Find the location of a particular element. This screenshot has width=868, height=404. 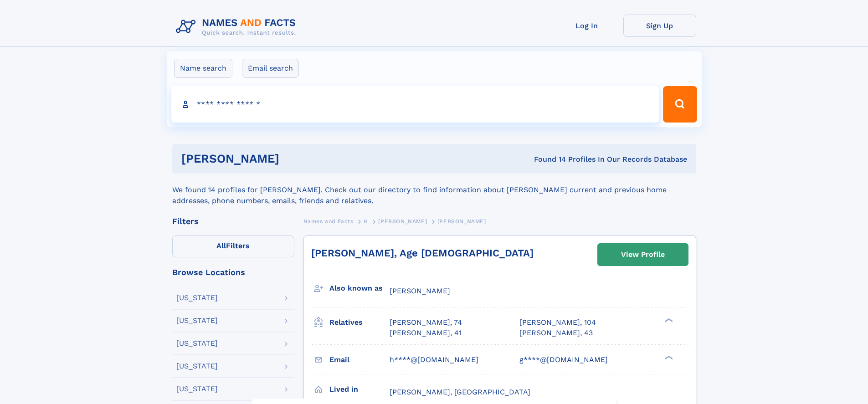

div: Found 14 Profiles In Our Records Database is located at coordinates (547, 159).